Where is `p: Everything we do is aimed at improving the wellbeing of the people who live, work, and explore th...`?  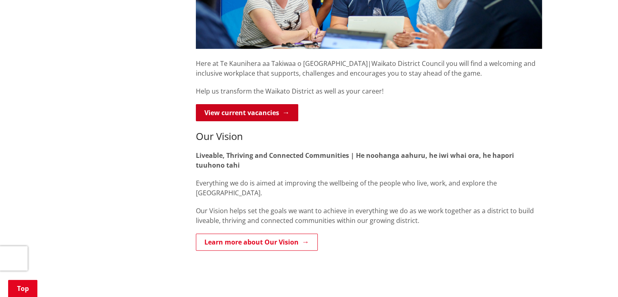 p: Everything we do is aimed at improving the wellbeing of the people who live, work, and explore th... is located at coordinates (369, 188).